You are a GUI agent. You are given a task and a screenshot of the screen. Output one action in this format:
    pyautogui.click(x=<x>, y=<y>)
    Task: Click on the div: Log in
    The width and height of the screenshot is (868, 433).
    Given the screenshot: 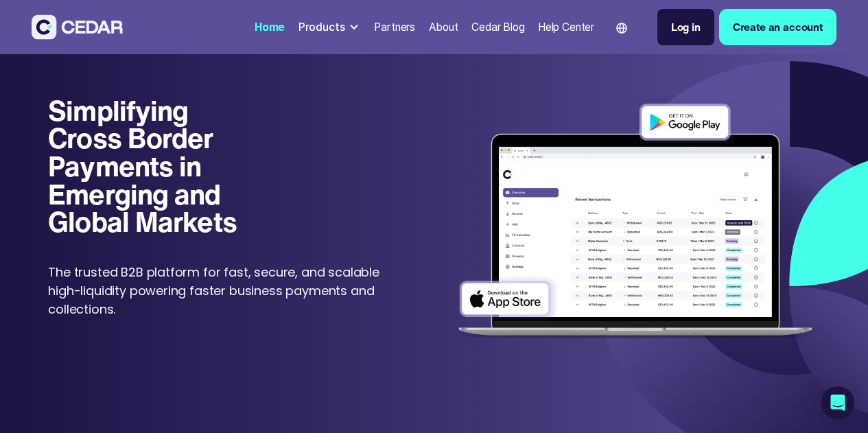 What is the action you would take?
    pyautogui.click(x=686, y=27)
    